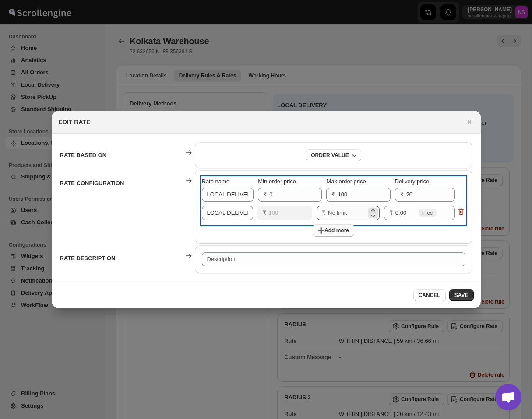 This screenshot has height=419, width=532. I want to click on button: ORDER VALUE, so click(333, 155).